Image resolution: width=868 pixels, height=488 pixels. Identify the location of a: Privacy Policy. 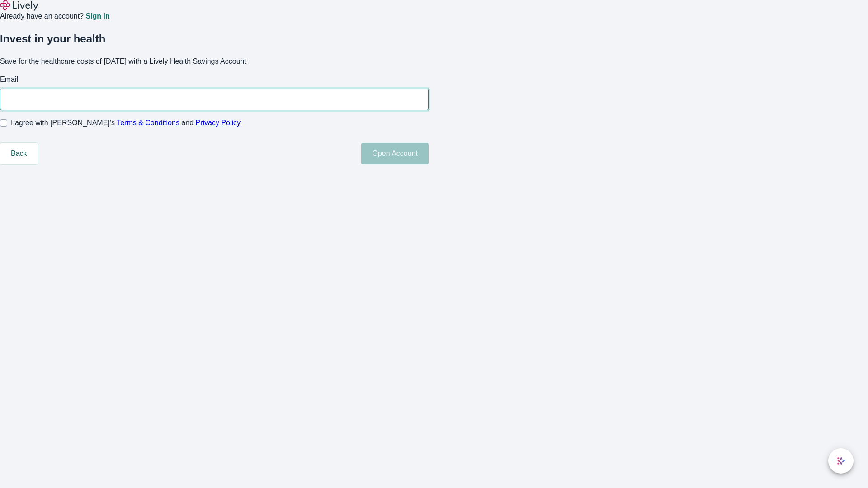
(219, 123).